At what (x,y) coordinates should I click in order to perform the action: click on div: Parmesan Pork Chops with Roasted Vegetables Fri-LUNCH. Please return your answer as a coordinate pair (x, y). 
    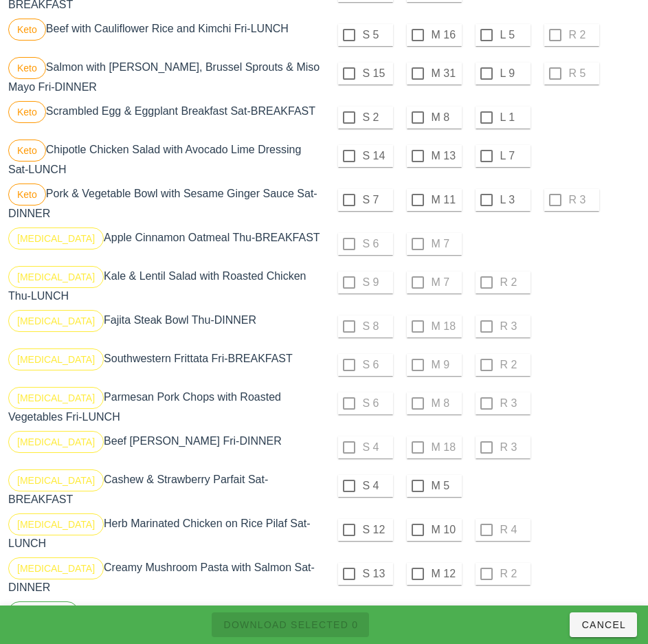
    Looking at the image, I should click on (165, 406).